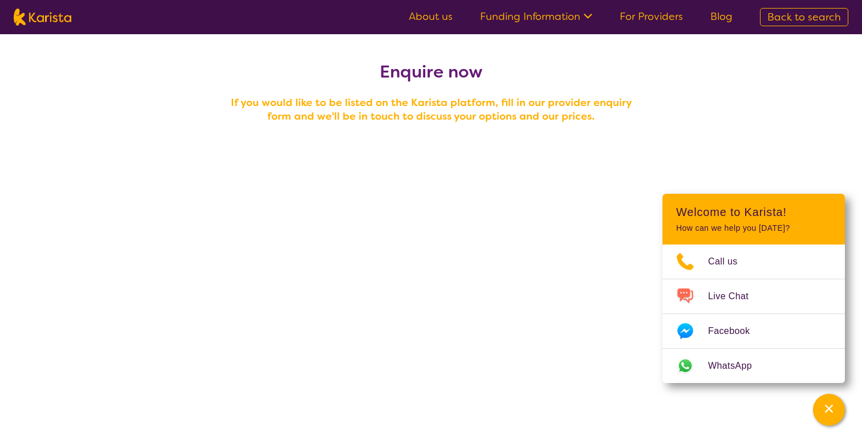 This screenshot has height=440, width=862. Describe the element at coordinates (754, 366) in the screenshot. I see `a: Web link opens in a new tab.` at that location.